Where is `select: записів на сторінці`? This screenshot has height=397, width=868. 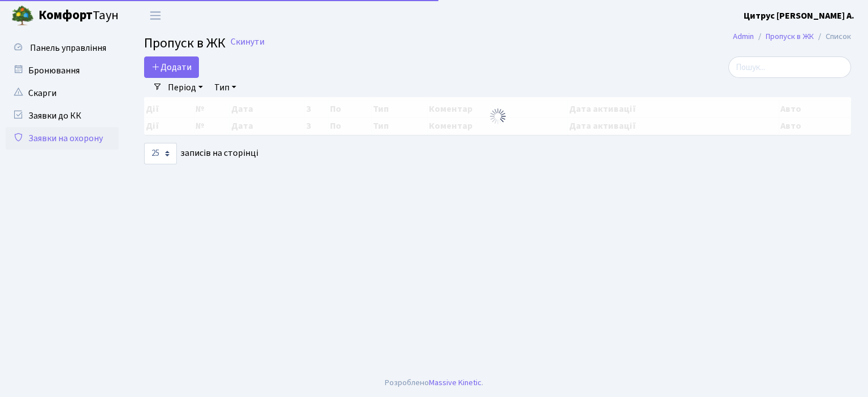 select: записів на сторінці is located at coordinates (161, 154).